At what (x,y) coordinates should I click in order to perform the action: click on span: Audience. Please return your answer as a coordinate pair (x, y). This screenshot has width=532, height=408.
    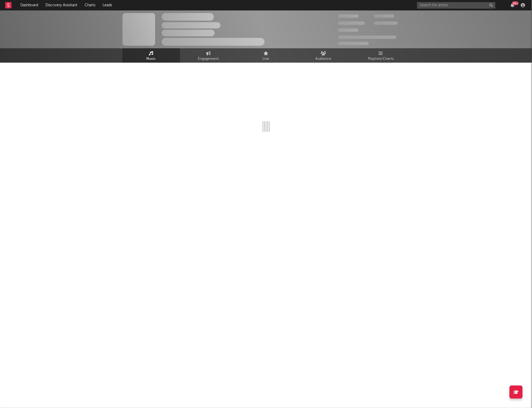
    Looking at the image, I should click on (323, 59).